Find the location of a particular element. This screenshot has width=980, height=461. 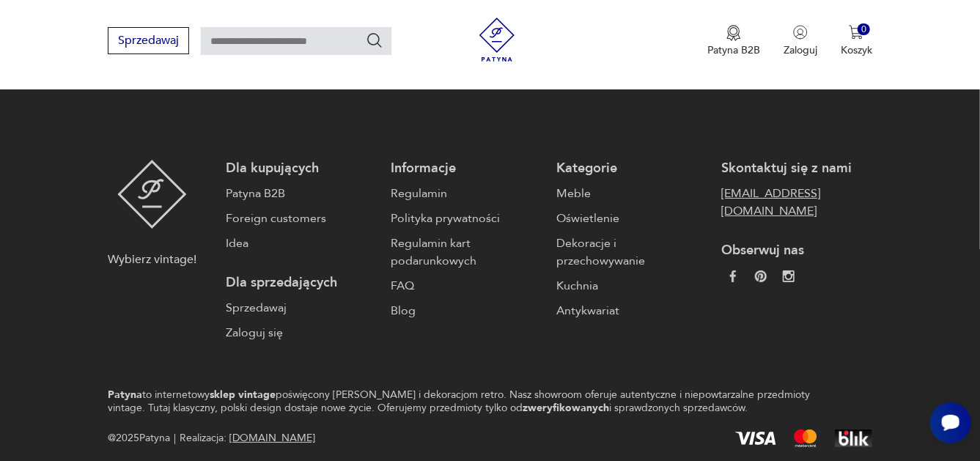

a: Idea is located at coordinates (301, 243).